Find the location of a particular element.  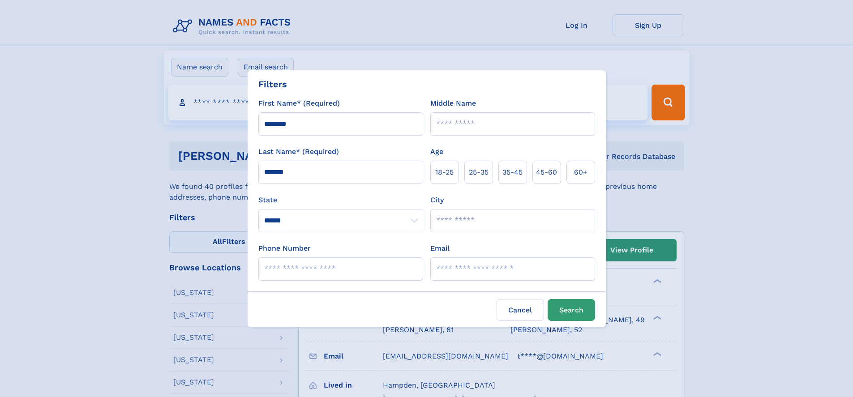

span: 35‑45 is located at coordinates (512, 172).